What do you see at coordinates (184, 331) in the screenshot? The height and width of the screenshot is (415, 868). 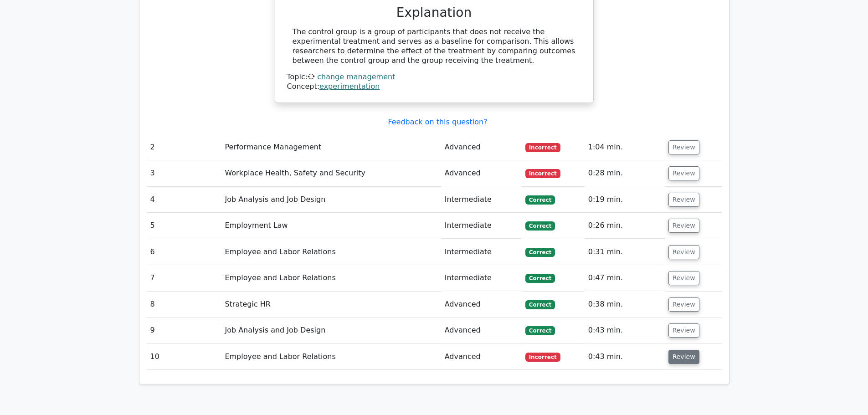 I see `td: 9` at bounding box center [184, 331].